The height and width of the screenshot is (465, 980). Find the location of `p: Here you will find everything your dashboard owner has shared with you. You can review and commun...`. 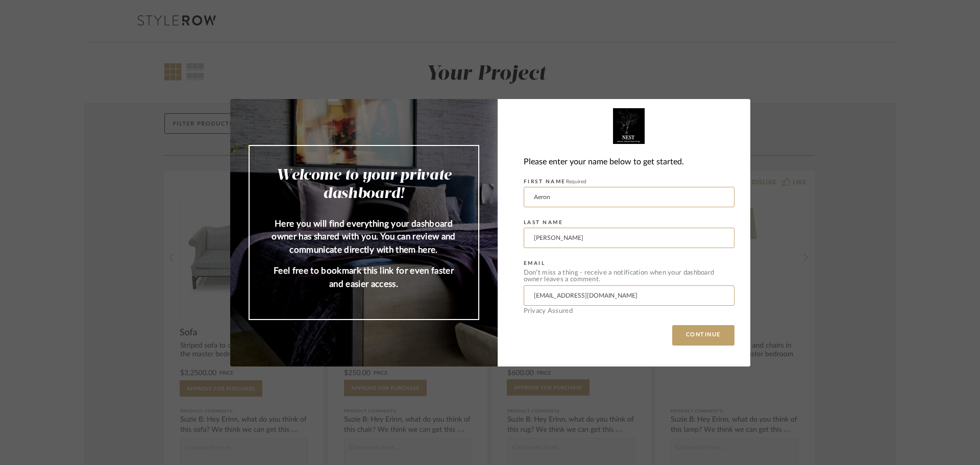

p: Here you will find everything your dashboard owner has shared with you. You can review and commun... is located at coordinates (364, 237).